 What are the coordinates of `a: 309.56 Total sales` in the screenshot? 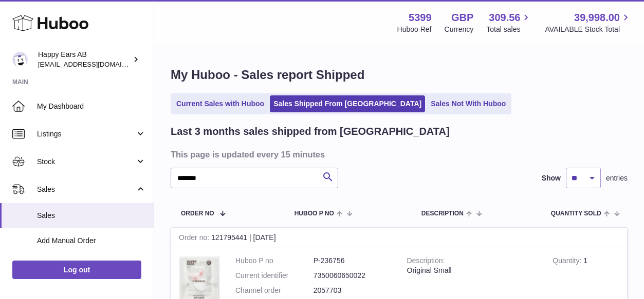 It's located at (509, 23).